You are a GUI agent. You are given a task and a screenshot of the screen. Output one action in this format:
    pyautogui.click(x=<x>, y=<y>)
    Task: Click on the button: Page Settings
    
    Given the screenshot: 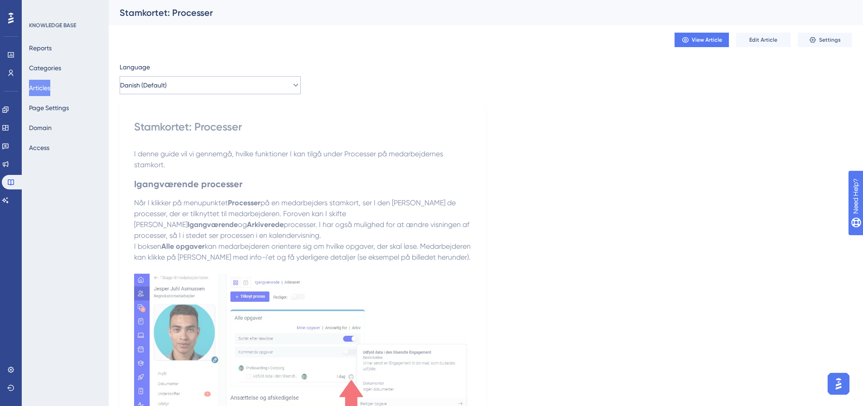 What is the action you would take?
    pyautogui.click(x=49, y=108)
    